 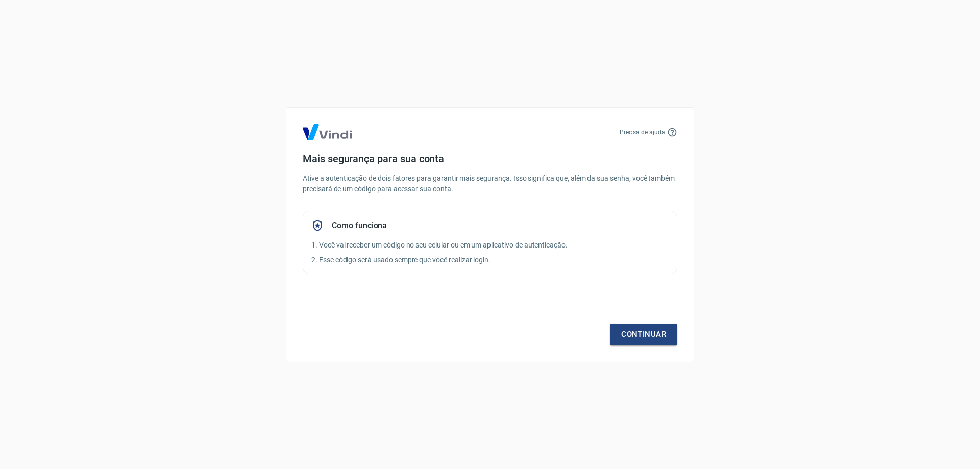 I want to click on h5: Como funciona, so click(x=360, y=225).